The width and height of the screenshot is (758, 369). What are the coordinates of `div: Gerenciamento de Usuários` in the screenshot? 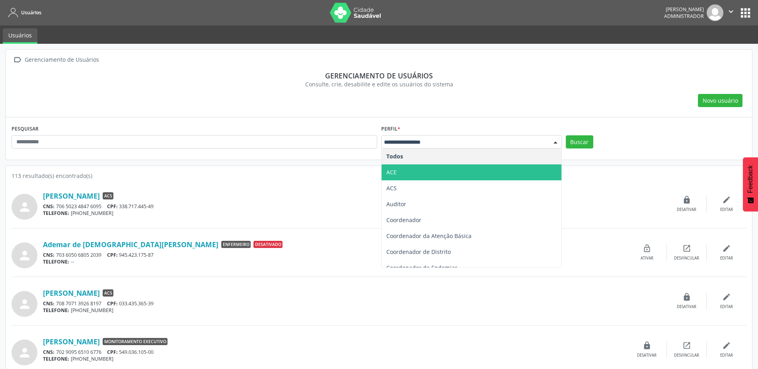 It's located at (62, 60).